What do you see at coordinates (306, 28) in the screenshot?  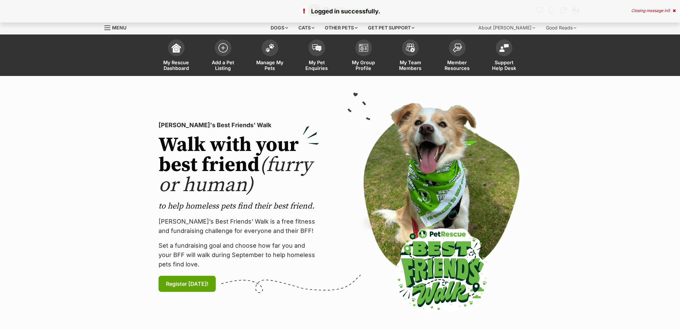 I see `div: Cats` at bounding box center [306, 28].